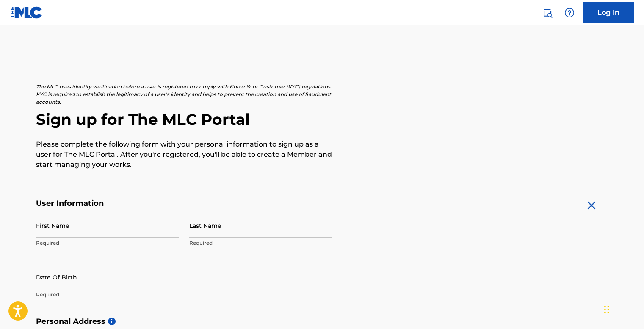 This screenshot has height=329, width=644. What do you see at coordinates (608, 13) in the screenshot?
I see `a: Log In` at bounding box center [608, 13].